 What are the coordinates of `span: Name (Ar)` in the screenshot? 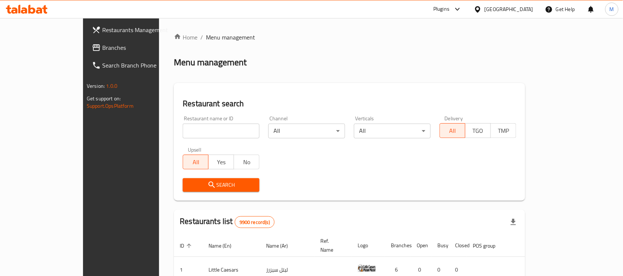 It's located at (282, 246).